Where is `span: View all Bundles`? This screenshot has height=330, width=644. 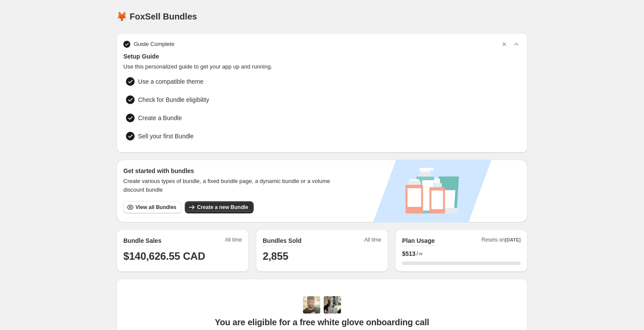 span: View all Bundles is located at coordinates (156, 207).